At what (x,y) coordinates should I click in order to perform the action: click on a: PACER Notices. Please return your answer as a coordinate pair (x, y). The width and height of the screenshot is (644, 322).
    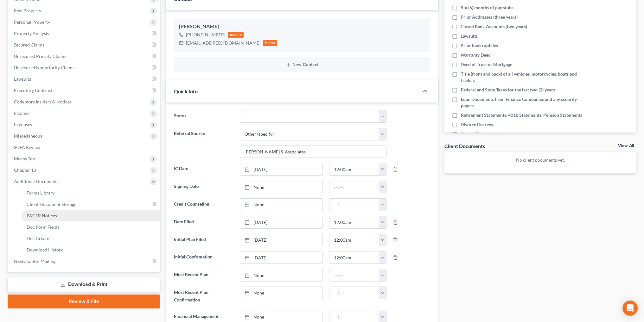
    Looking at the image, I should click on (91, 216).